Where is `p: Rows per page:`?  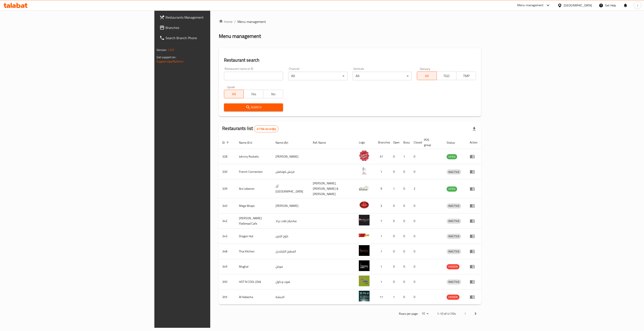
p: Rows per page: is located at coordinates (408, 313).